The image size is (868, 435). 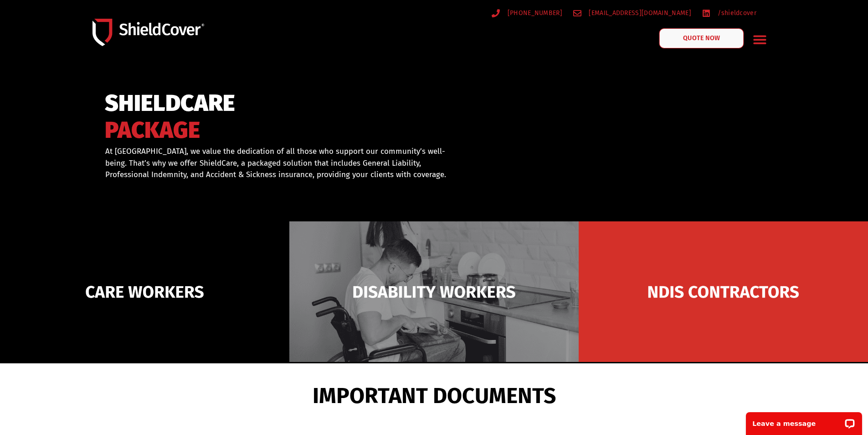 I want to click on span: IMPORTANT DOCUMENTS, so click(x=435, y=396).